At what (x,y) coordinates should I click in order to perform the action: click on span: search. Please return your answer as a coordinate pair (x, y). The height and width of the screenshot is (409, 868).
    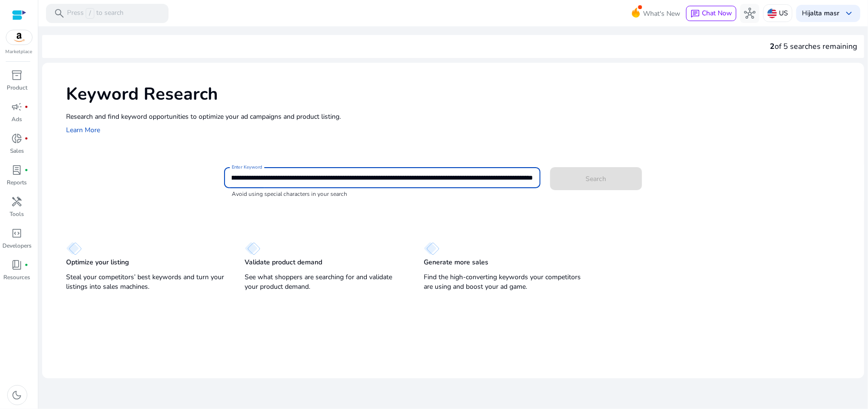
    Looking at the image, I should click on (59, 14).